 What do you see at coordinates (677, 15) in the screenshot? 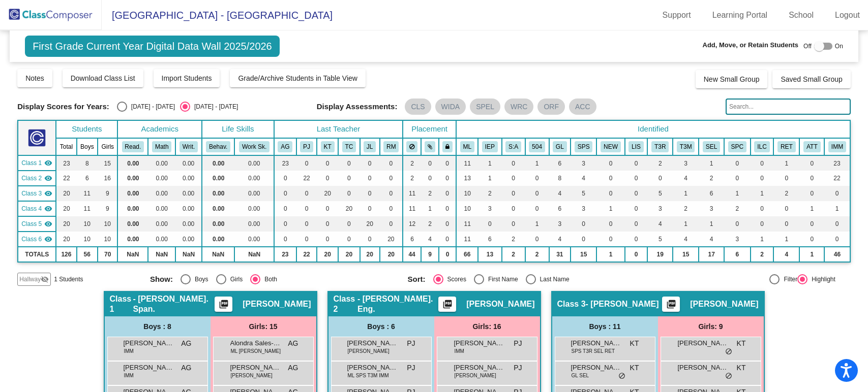
I see `a: Support` at bounding box center [677, 15].